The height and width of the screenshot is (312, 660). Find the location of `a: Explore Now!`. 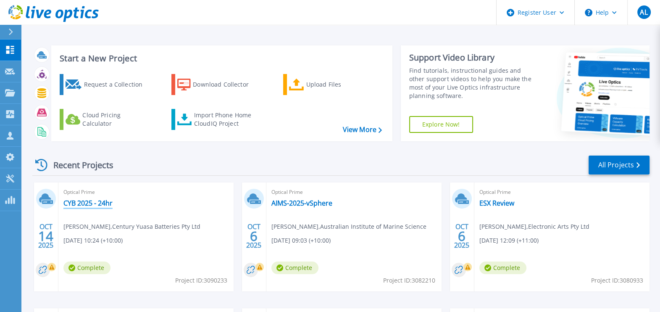

a: Explore Now! is located at coordinates (441, 124).